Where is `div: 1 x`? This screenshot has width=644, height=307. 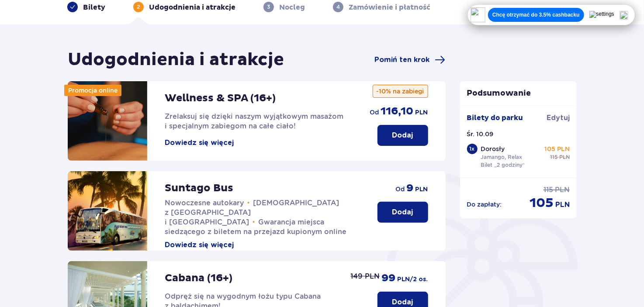
div: 1 x is located at coordinates (472, 149).